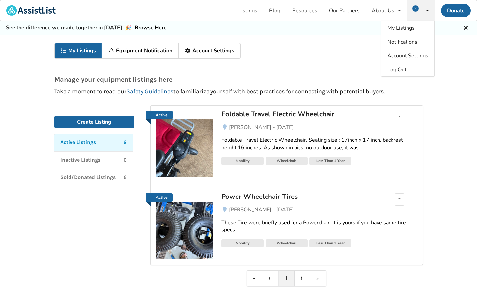 The image size is (477, 303). What do you see at coordinates (78, 142) in the screenshot?
I see `p: Active Listings` at bounding box center [78, 142].